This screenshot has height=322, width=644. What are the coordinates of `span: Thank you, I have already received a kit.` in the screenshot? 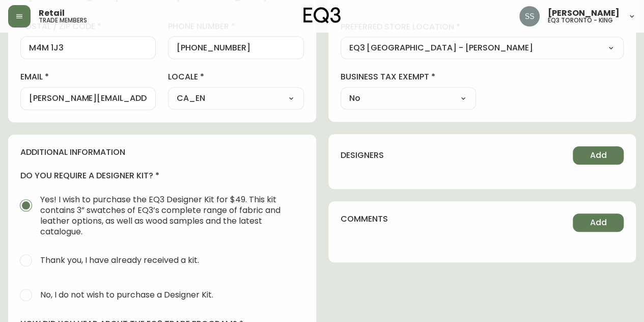 It's located at (119, 260).